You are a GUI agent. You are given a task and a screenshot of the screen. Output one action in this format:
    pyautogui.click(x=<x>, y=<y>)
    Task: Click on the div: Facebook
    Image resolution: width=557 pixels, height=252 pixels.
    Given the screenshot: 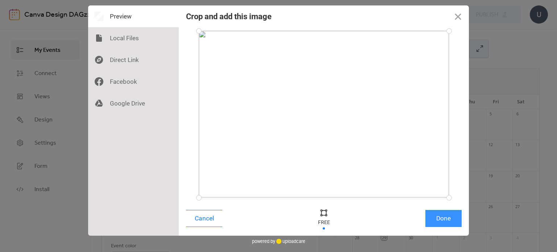 What is the action you would take?
    pyautogui.click(x=133, y=82)
    